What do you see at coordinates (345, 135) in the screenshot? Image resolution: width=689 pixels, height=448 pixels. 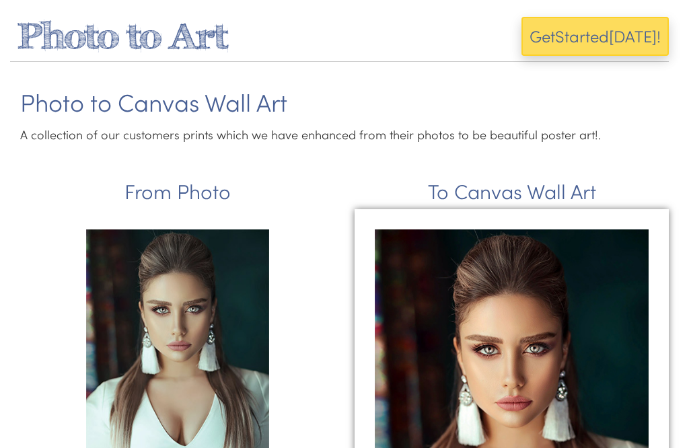 I see `p: A collection of our customers prints which we have enhanced from their photos to be beautiful pos...` at bounding box center [345, 135].